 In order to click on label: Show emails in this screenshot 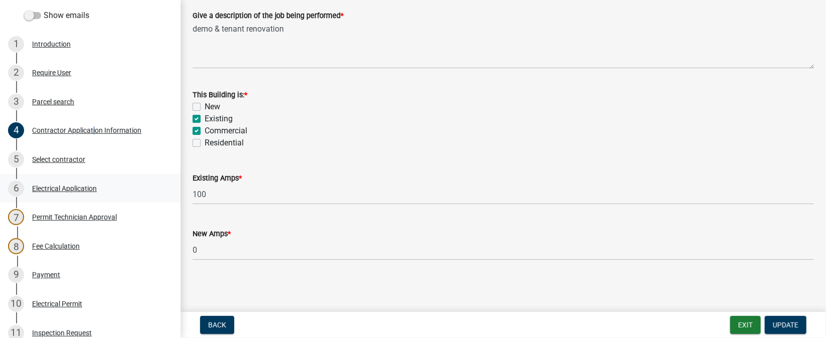, I will do `click(57, 16)`.